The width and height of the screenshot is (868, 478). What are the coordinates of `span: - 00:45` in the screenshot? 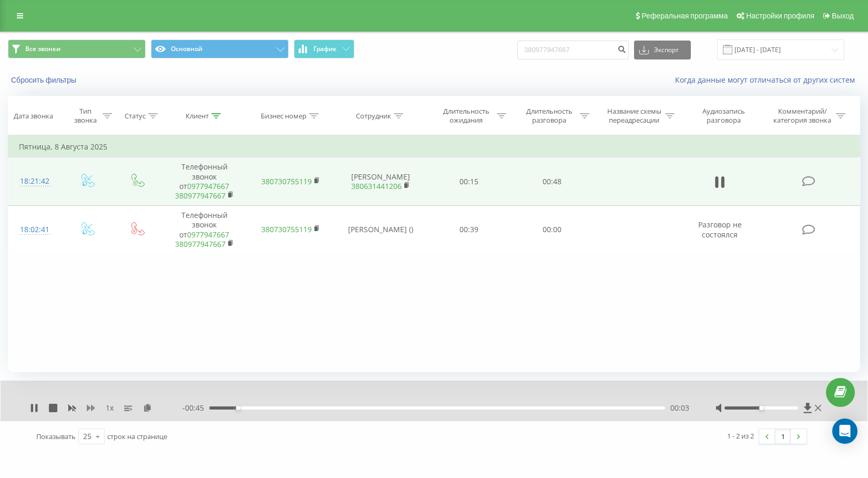 It's located at (196, 408).